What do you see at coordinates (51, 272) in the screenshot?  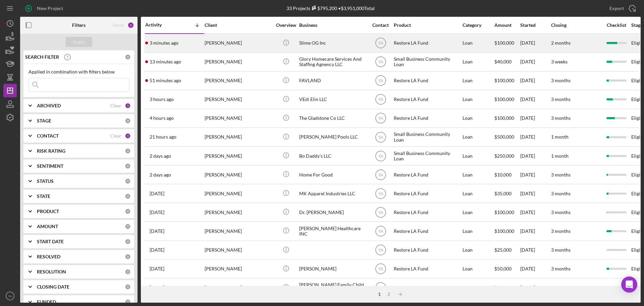 I see `b: RESOLUTION` at bounding box center [51, 272].